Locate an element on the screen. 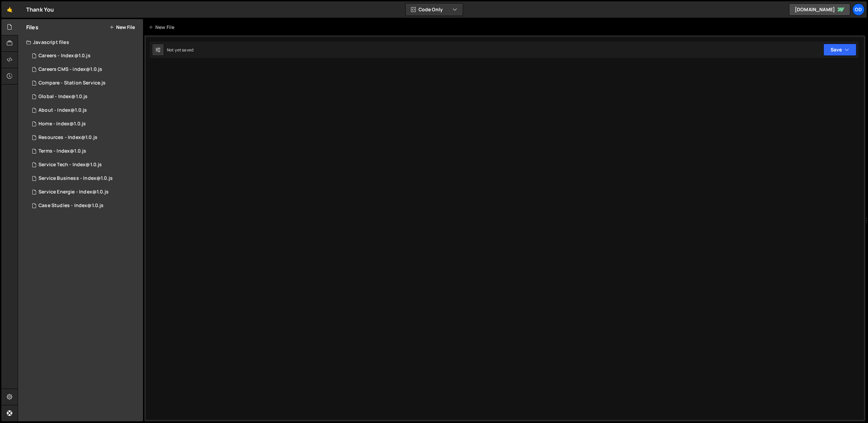 Image resolution: width=868 pixels, height=423 pixels. div: 16150/43695.js is located at coordinates (84, 97).